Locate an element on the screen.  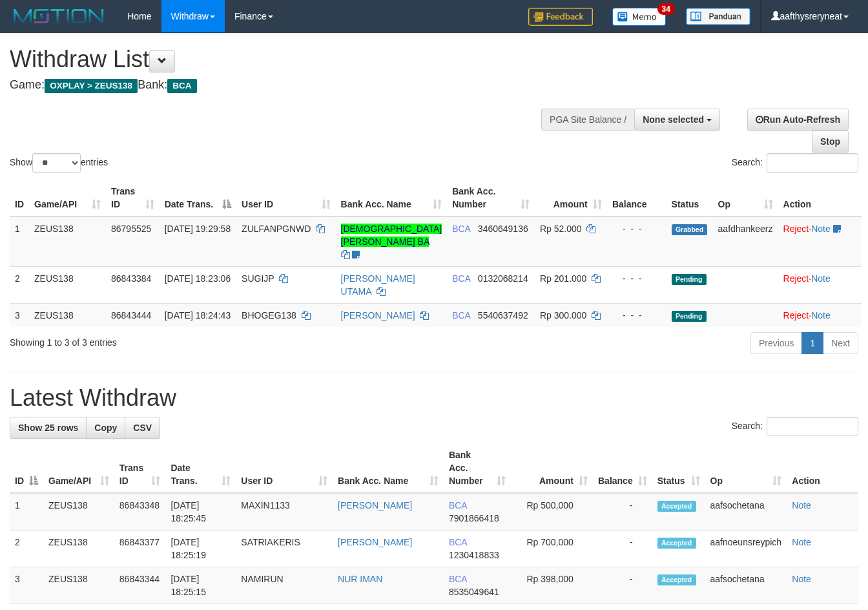
td: Rp 500,000 is located at coordinates (552, 512).